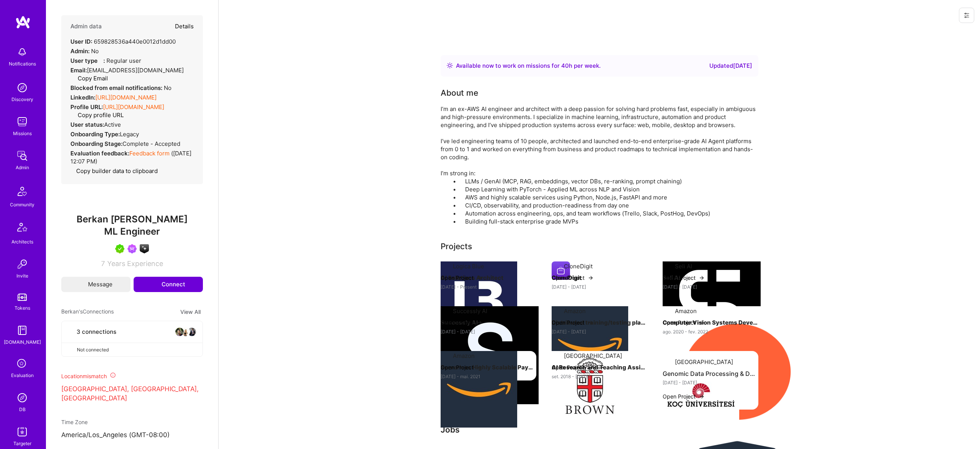  I want to click on strong: Blocked from email notifications:, so click(117, 87).